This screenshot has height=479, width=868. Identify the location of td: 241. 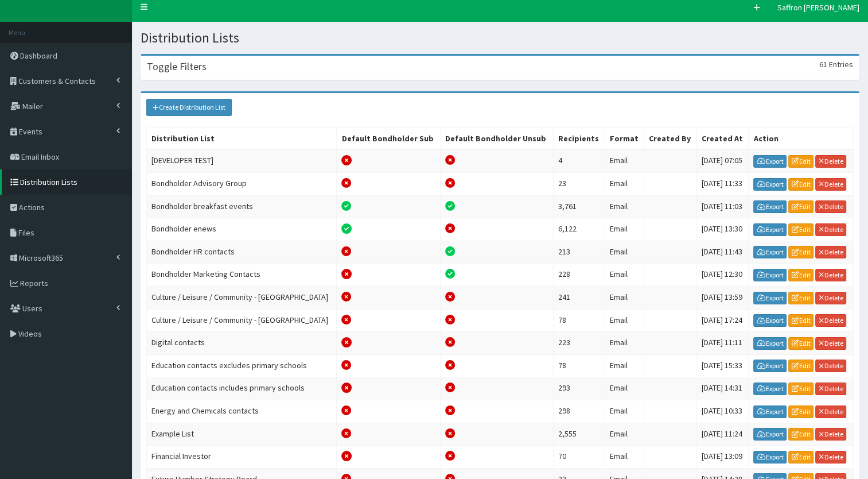
(579, 298).